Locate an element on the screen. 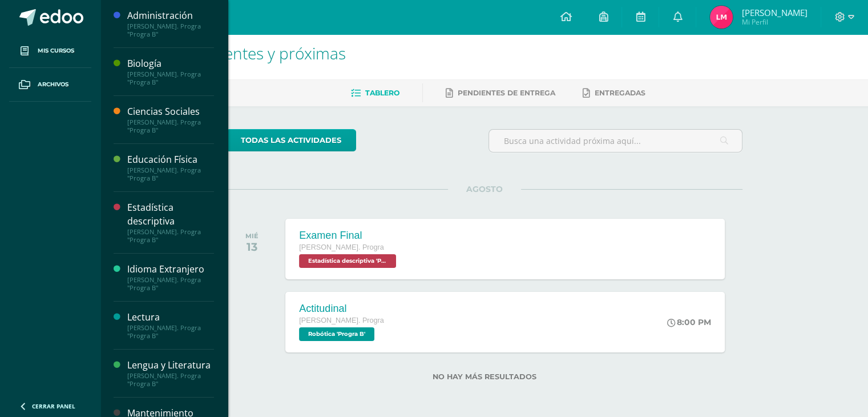 The width and height of the screenshot is (868, 417). div: Administración is located at coordinates (171, 15).